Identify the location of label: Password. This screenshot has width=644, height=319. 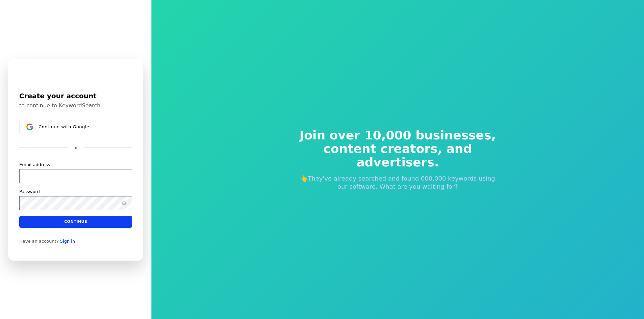
(29, 191).